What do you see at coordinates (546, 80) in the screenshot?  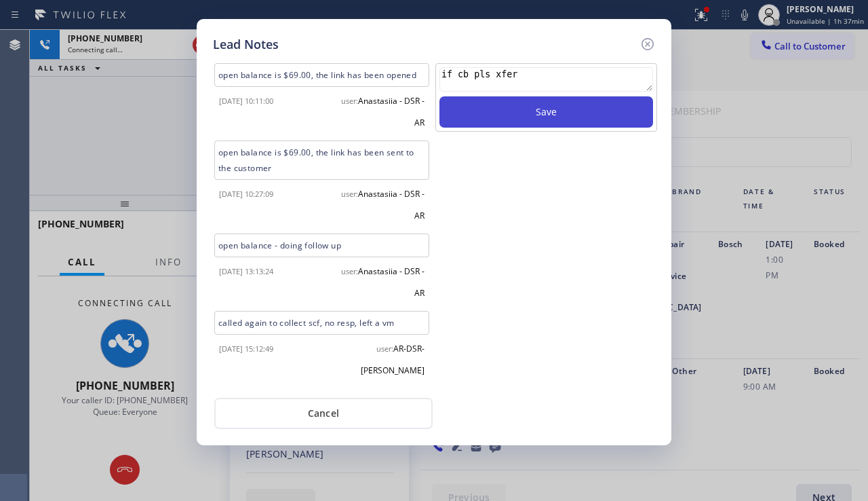 I see `textarea: if cb pls xfer` at bounding box center [546, 80].